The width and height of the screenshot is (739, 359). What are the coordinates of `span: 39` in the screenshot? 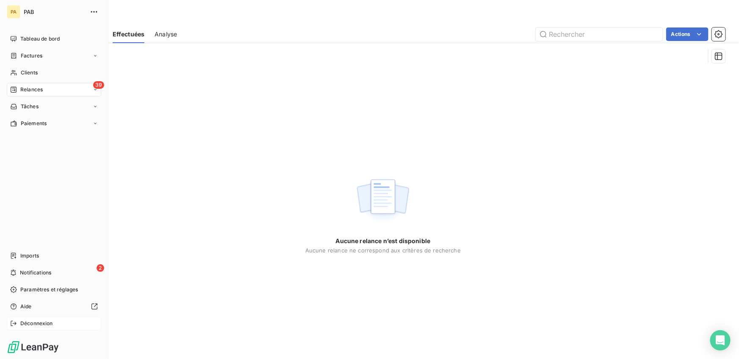 It's located at (99, 85).